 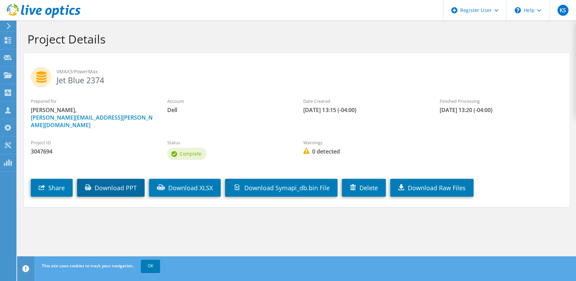 What do you see at coordinates (364, 101) in the screenshot?
I see `label: Date Created` at bounding box center [364, 101].